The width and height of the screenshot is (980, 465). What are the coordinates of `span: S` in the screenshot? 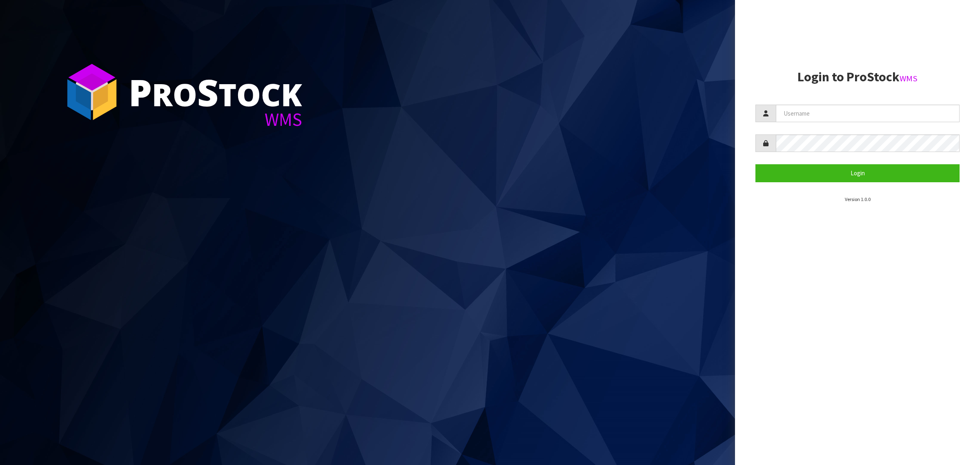 It's located at (208, 92).